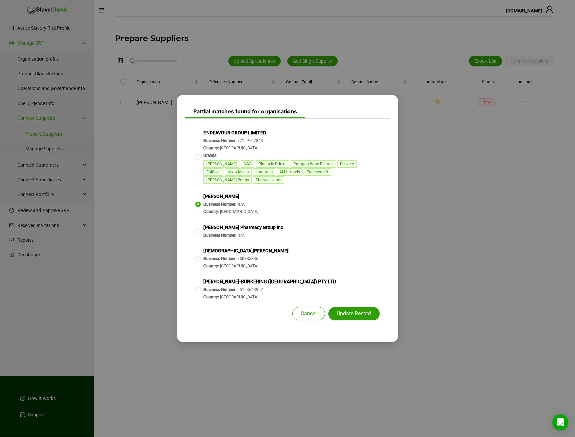  What do you see at coordinates (290, 172) in the screenshot?
I see `span: ALH Hotels` at bounding box center [290, 172].